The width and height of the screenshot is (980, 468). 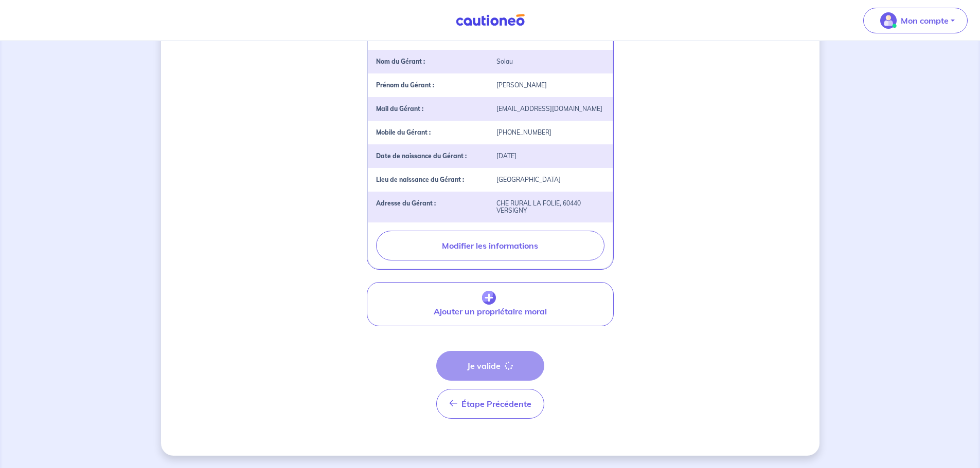 What do you see at coordinates (421, 156) in the screenshot?
I see `strong: Date de naissance du Gérant :` at bounding box center [421, 156].